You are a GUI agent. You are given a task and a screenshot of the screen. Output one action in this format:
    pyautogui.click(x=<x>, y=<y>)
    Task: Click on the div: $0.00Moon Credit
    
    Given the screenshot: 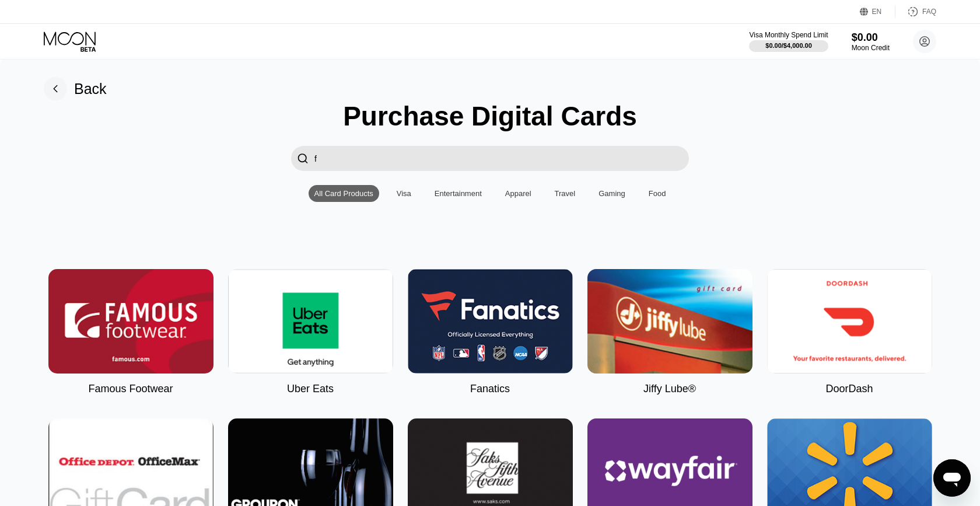 What is the action you would take?
    pyautogui.click(x=870, y=42)
    